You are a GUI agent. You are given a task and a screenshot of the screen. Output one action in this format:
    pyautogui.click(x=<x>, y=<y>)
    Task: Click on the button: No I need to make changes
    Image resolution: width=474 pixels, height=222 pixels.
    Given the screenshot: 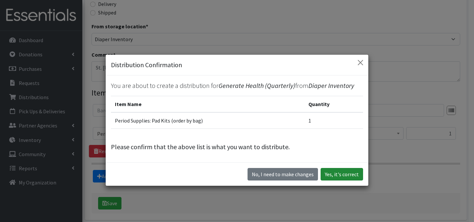 What is the action you would take?
    pyautogui.click(x=283, y=174)
    